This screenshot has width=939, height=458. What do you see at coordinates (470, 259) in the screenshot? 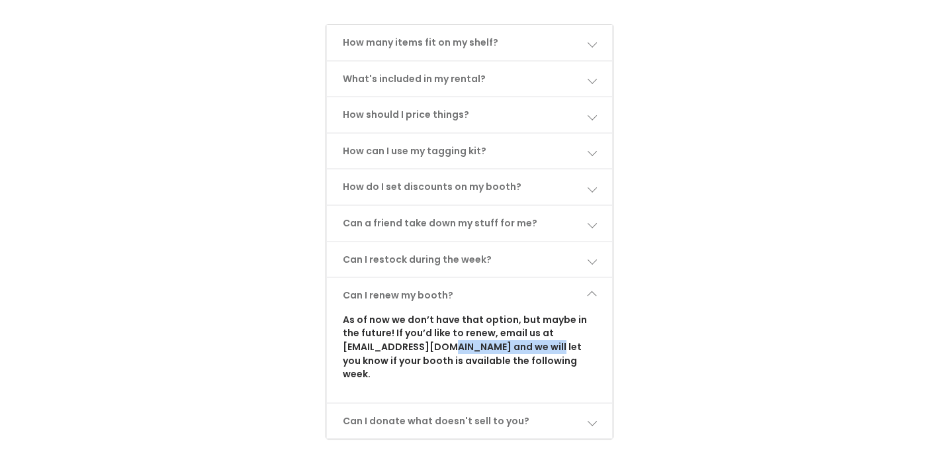
I see `a: Can I restock during the week?` at bounding box center [470, 259].